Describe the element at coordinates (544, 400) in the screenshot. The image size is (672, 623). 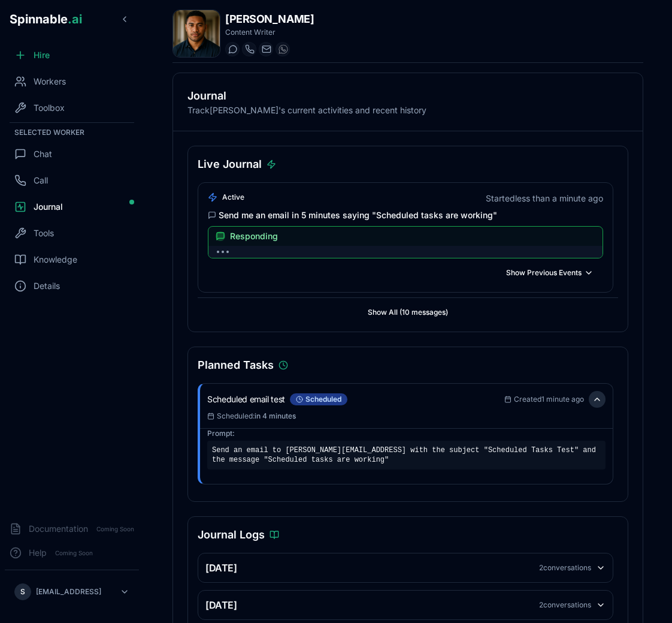
I see `div: Sep 2, 2025, 12:32:58 PM` at that location.